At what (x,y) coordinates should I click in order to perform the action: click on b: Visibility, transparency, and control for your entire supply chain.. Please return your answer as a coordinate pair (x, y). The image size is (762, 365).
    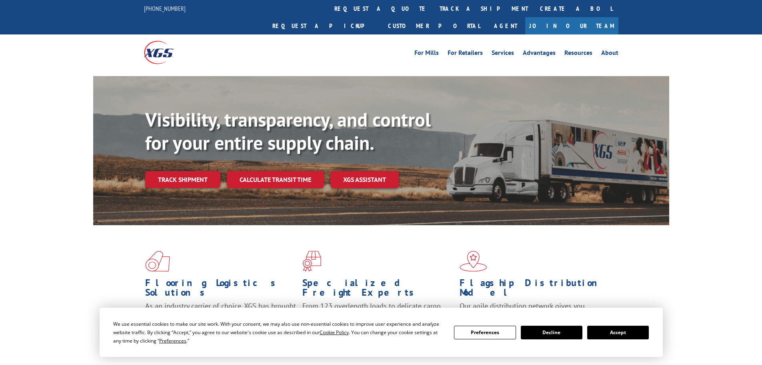
    Looking at the image, I should click on (288, 131).